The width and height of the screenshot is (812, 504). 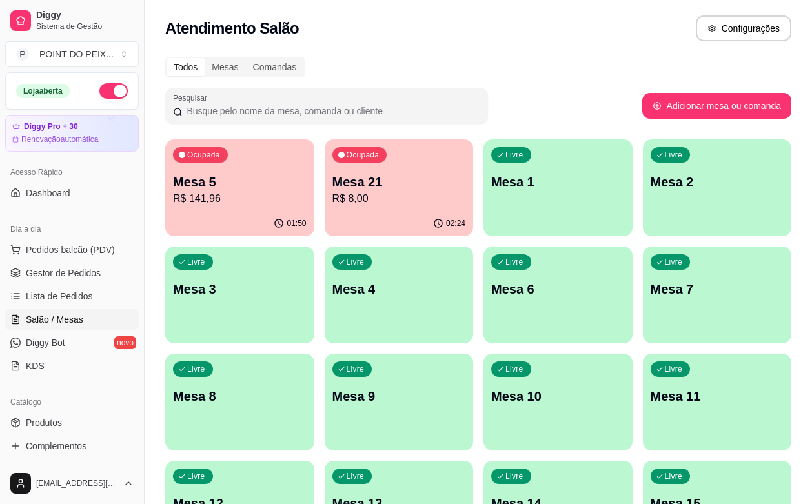 What do you see at coordinates (558, 182) in the screenshot?
I see `p: Mesa 1` at bounding box center [558, 182].